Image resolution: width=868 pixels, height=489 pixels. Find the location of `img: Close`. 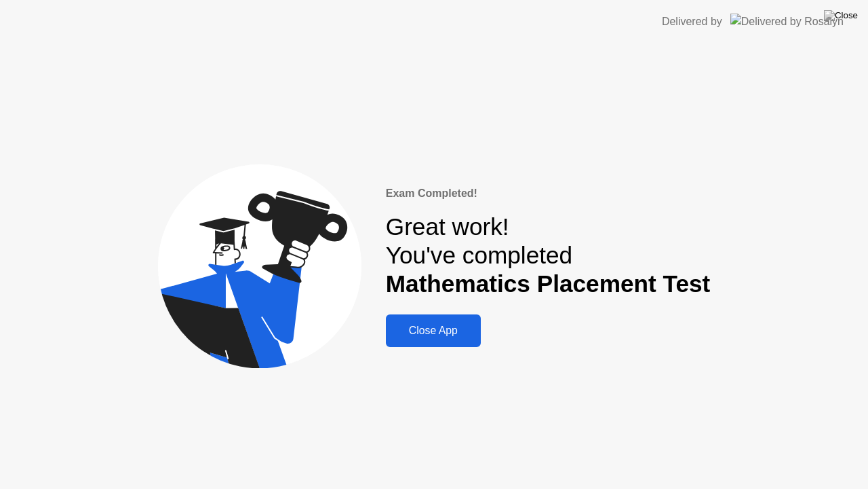

img: Close is located at coordinates (841, 16).